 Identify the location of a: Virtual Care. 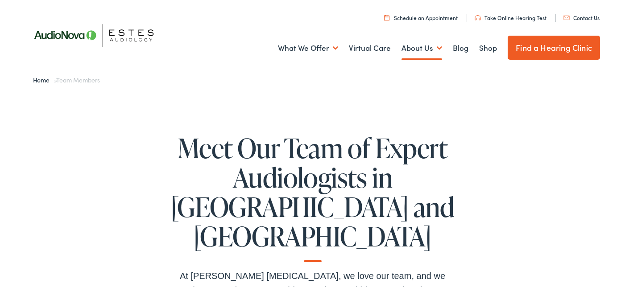
(370, 48).